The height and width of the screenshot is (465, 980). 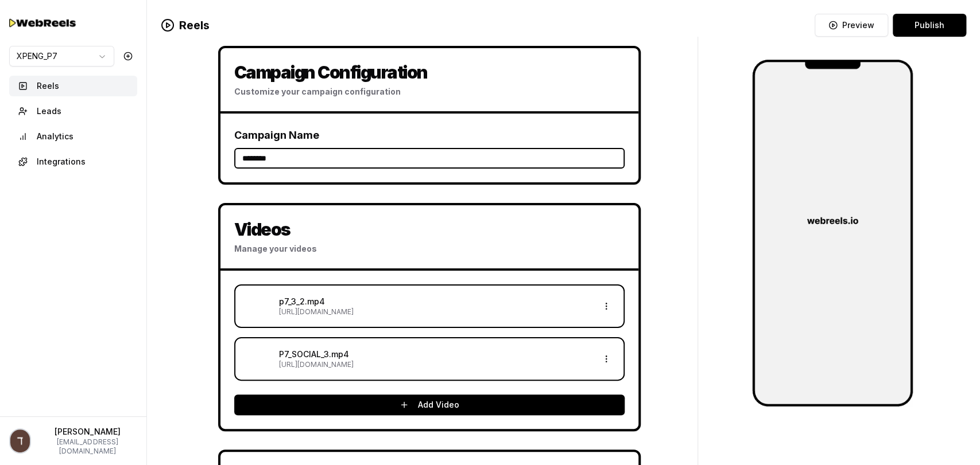 What do you see at coordinates (277, 134) in the screenshot?
I see `label: Campaign Name` at bounding box center [277, 134].